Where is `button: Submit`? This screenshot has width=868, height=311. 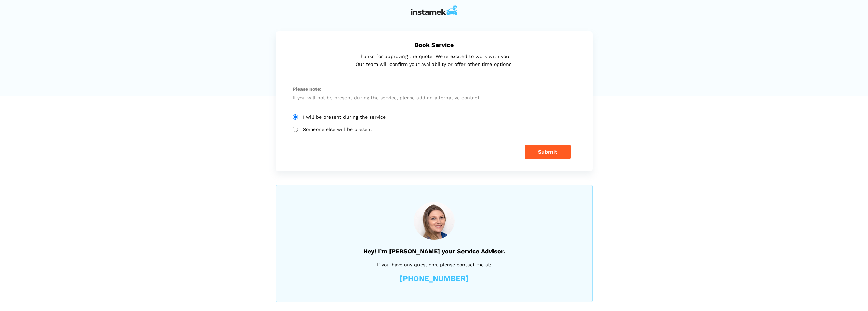
button: Submit is located at coordinates (548, 152).